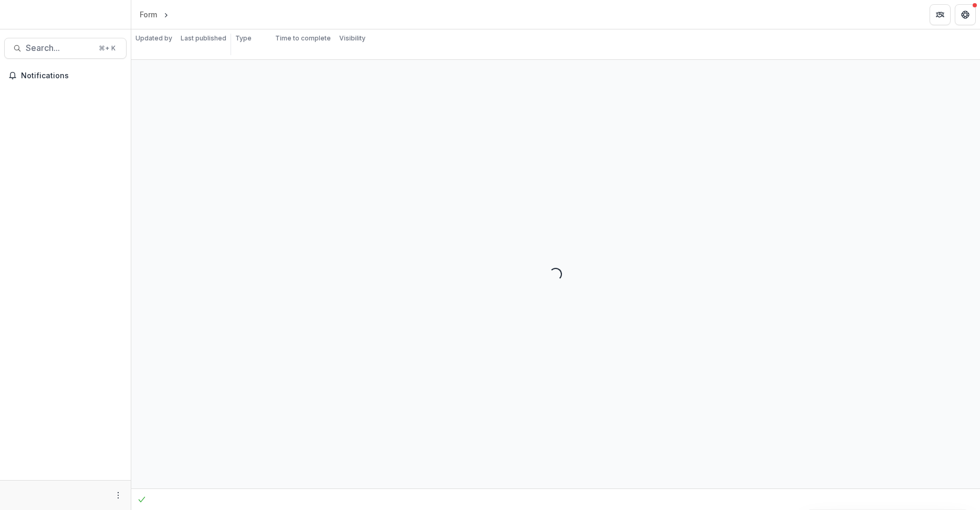 Image resolution: width=980 pixels, height=510 pixels. Describe the element at coordinates (66, 49) in the screenshot. I see `button: Search...` at that location.